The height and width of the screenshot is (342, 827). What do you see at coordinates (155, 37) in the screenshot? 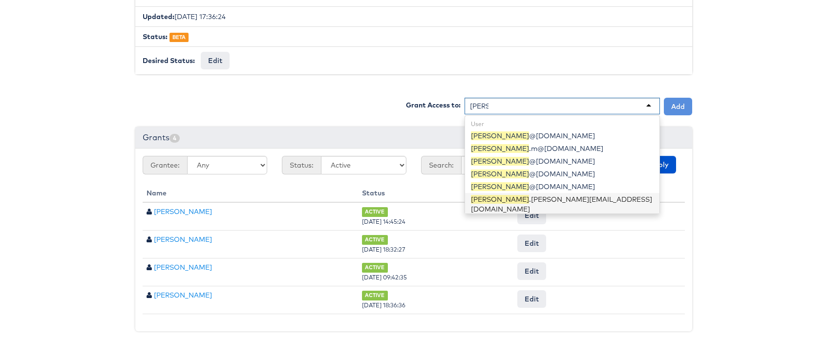
I see `b: Status:` at bounding box center [155, 37].